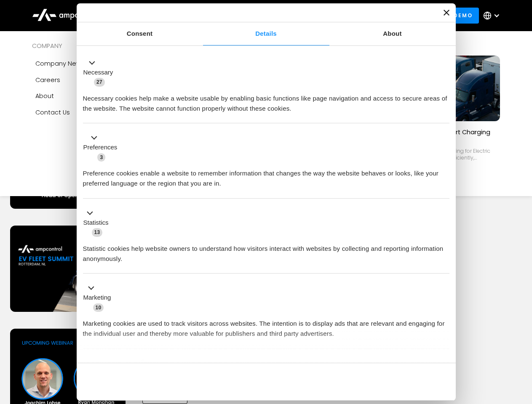  I want to click on div: Contact Us, so click(53, 112).